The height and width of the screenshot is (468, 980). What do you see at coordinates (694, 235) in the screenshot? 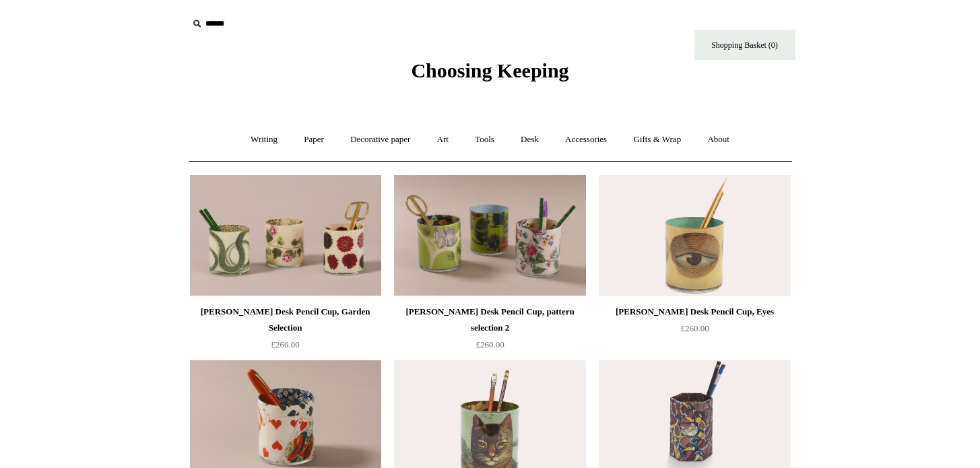
I see `a: John Derian Desk Pencil Cup, Eyes John Derian Desk Pencil Cup, Eyes` at bounding box center [694, 235].